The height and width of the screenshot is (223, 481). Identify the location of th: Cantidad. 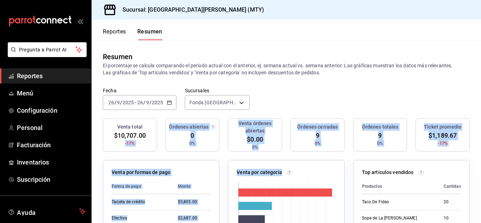
(453, 186).